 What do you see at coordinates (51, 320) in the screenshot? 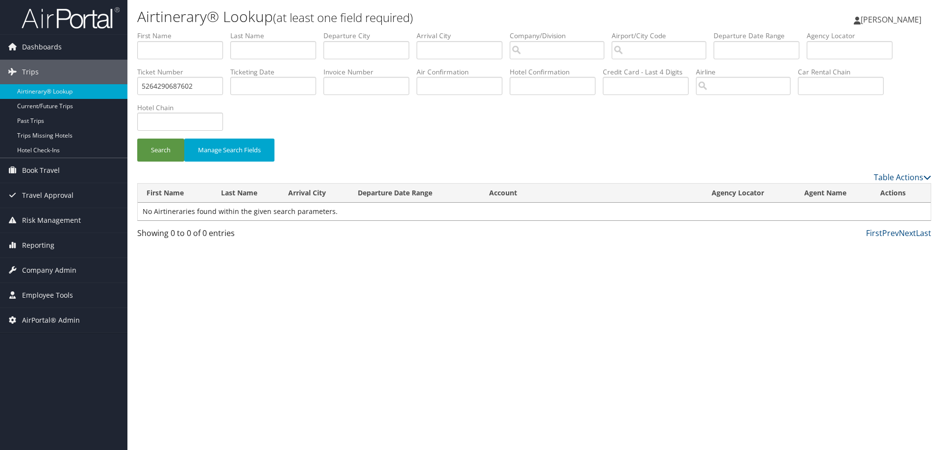
I see `span: AirPortal® Admin` at bounding box center [51, 320].